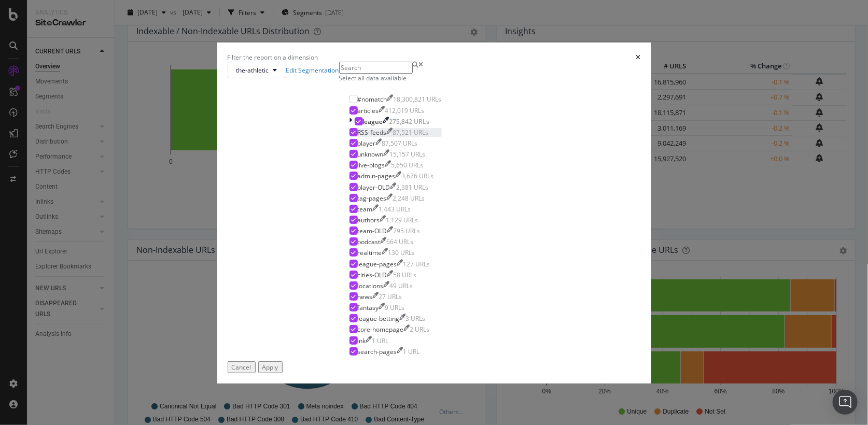  I want to click on div: 275,842 URLs, so click(410, 121).